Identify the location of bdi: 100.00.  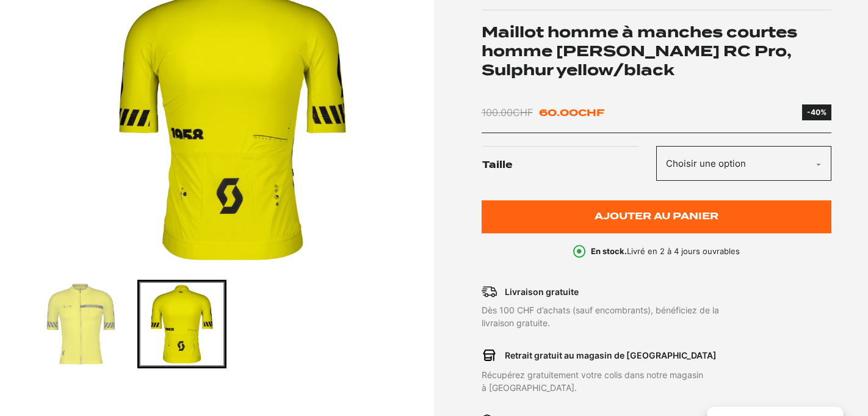
(507, 112).